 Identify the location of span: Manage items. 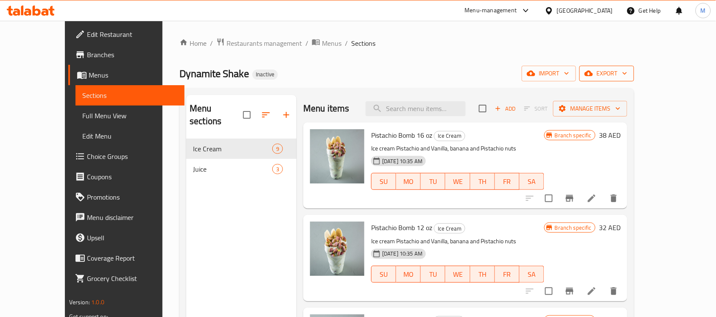
(590, 109).